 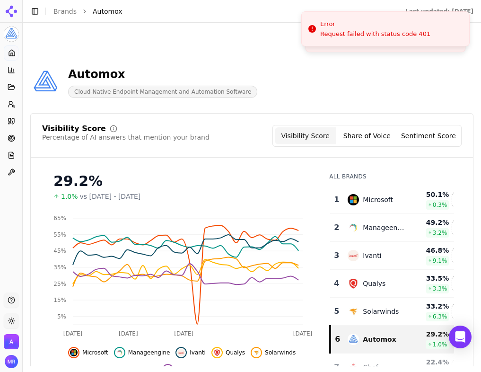 I want to click on div: Open Intercom Messenger, so click(x=460, y=337).